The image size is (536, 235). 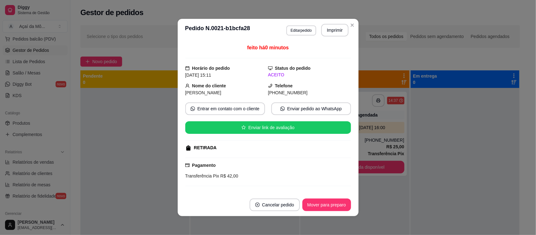 What do you see at coordinates (257, 205) in the screenshot?
I see `span: close-circle` at bounding box center [257, 205].